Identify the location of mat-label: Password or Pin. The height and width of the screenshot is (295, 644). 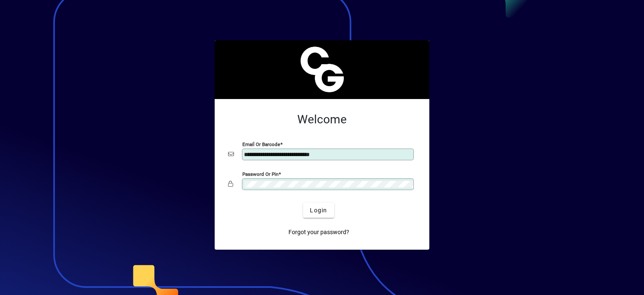
(261, 174).